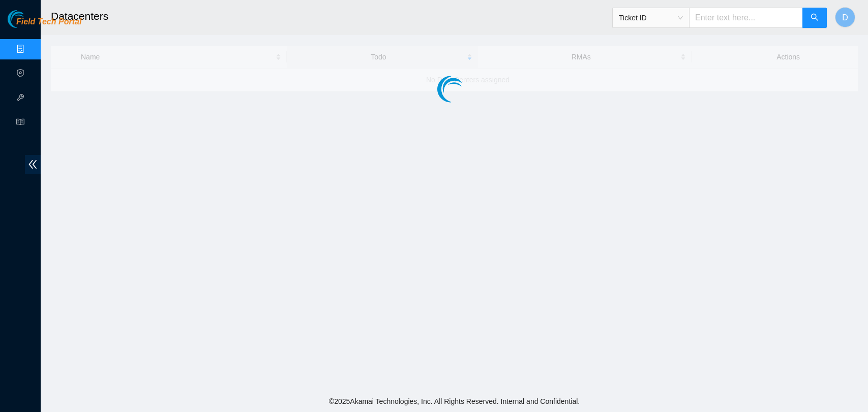 The image size is (868, 412). Describe the element at coordinates (814, 18) in the screenshot. I see `button: search` at that location.